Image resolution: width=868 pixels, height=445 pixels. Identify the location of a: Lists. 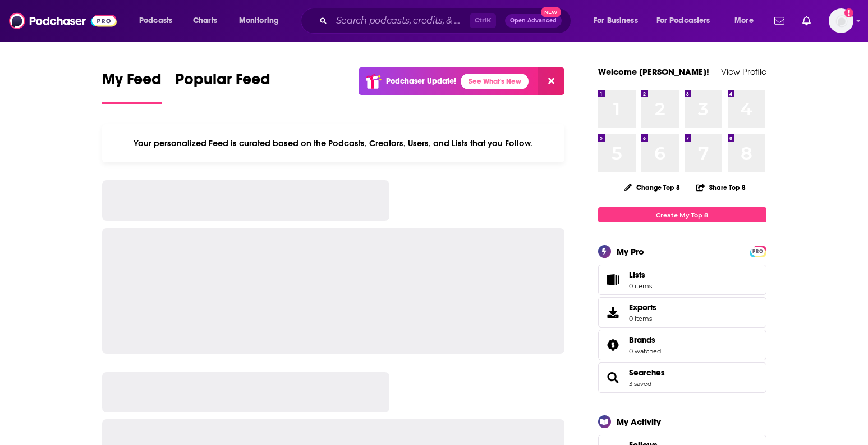
(682, 279).